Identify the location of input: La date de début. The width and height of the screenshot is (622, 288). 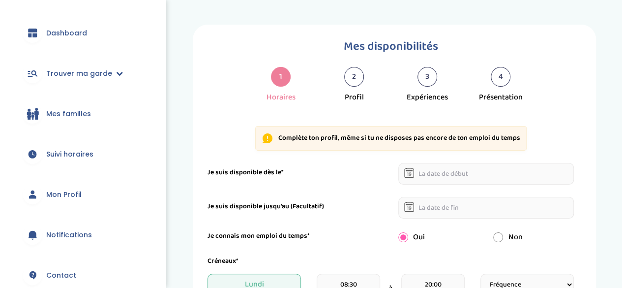
(486, 174).